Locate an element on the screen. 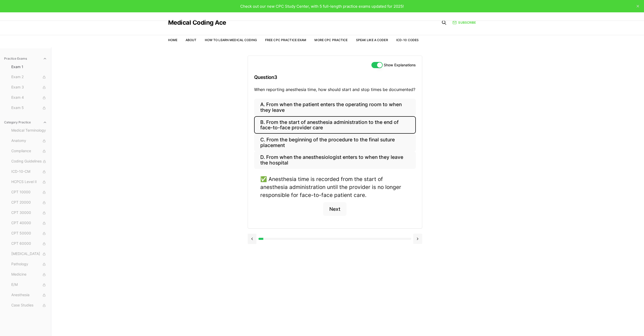 The width and height of the screenshot is (644, 336). button: Case Studies is located at coordinates (29, 305).